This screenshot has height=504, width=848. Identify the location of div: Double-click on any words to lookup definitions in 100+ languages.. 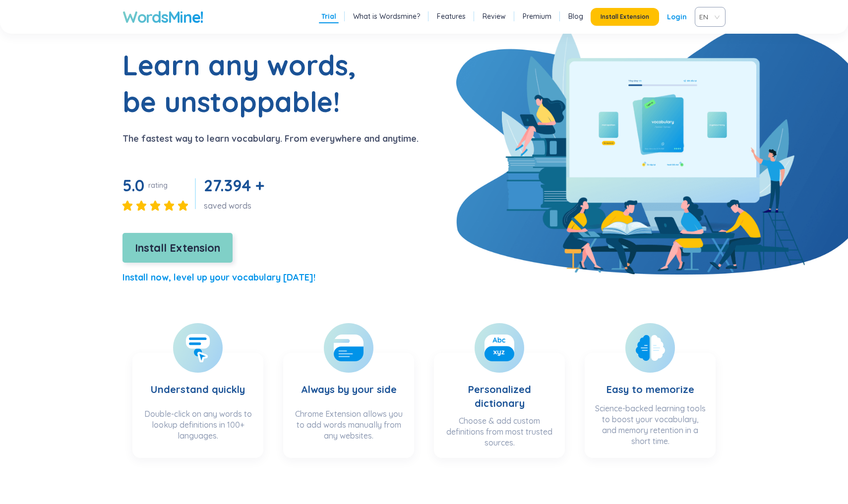
(198, 428).